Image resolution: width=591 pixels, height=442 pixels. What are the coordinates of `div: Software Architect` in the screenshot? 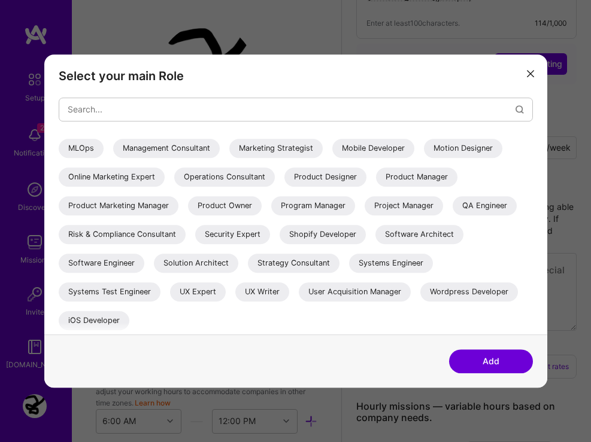 It's located at (419, 235).